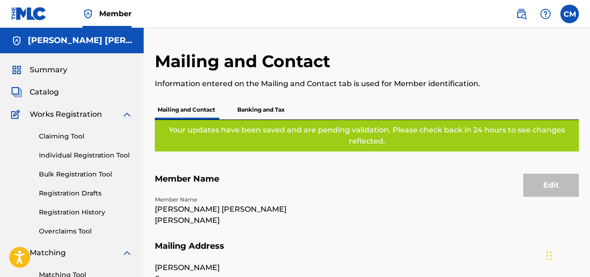 Image resolution: width=590 pixels, height=277 pixels. I want to click on p: Information entered on the Mailing and Contact tab is used for Member identification., so click(318, 84).